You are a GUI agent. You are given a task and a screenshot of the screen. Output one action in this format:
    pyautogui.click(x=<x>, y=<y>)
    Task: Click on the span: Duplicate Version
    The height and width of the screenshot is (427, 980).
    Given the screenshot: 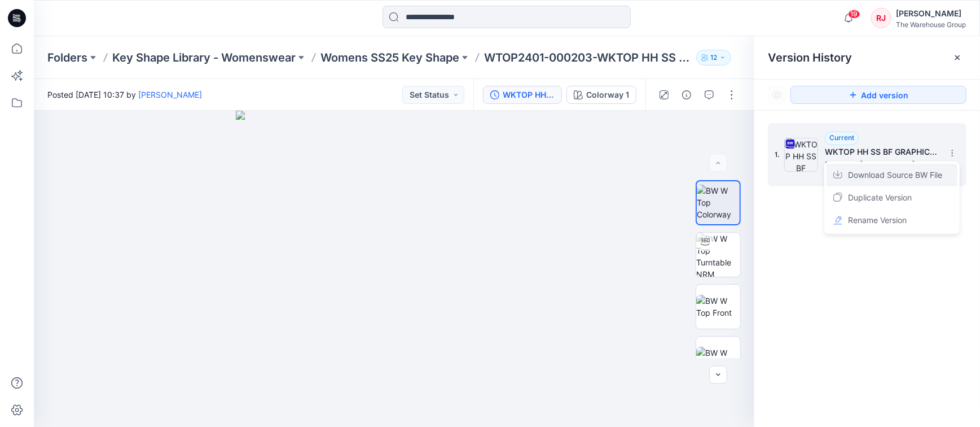 What is the action you would take?
    pyautogui.click(x=880, y=198)
    